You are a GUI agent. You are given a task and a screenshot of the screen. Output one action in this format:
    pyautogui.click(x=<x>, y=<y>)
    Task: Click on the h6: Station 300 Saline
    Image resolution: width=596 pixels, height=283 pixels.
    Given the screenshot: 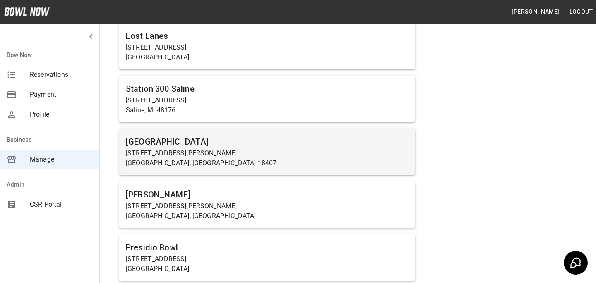 What is the action you would take?
    pyautogui.click(x=267, y=89)
    